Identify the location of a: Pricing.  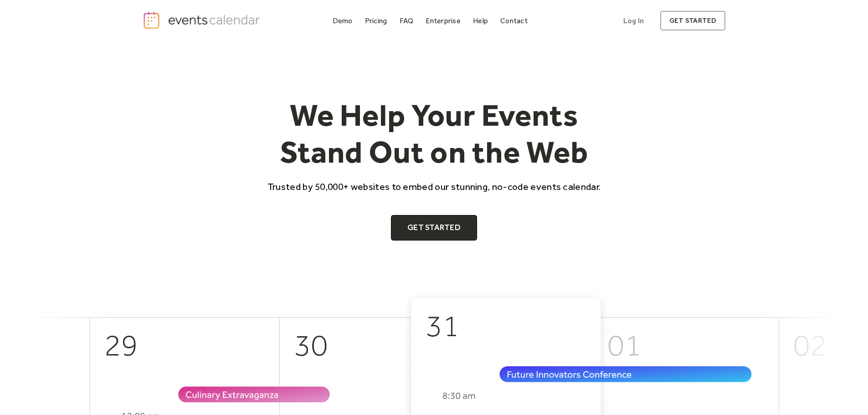
(376, 20).